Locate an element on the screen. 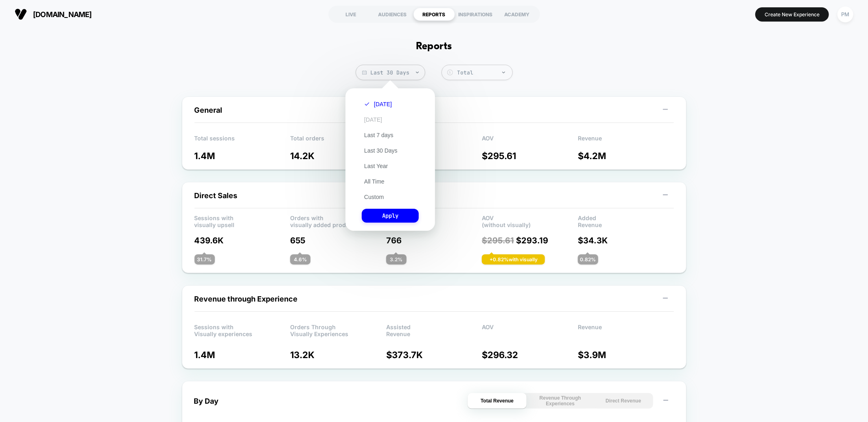 This screenshot has width=868, height=422. div: LIVE is located at coordinates (351, 14).